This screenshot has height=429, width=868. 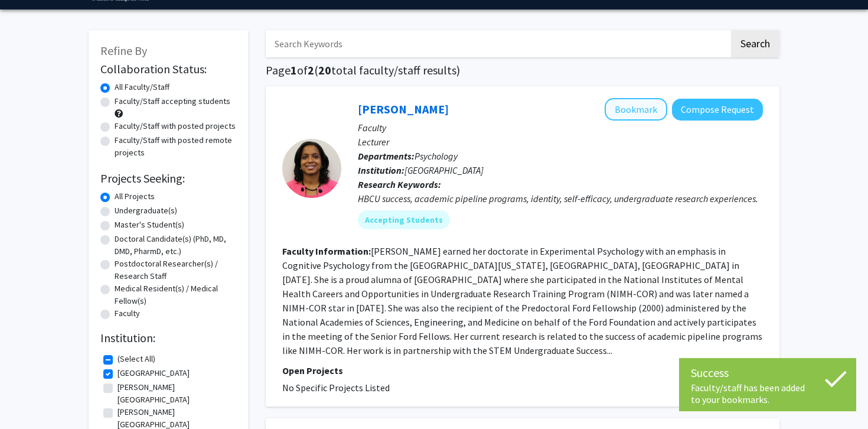 I want to click on label: Medical Resident(s) / Medical Fellow(s), so click(x=176, y=295).